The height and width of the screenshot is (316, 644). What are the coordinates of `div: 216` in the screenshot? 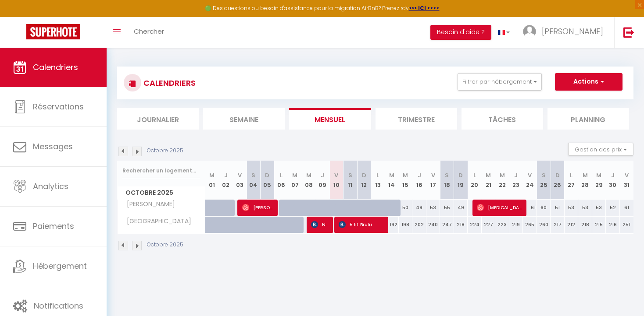 It's located at (613, 225).